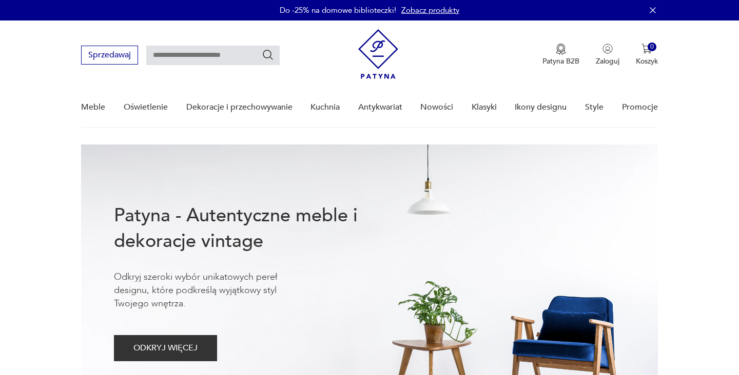  What do you see at coordinates (640, 107) in the screenshot?
I see `a: Promocje` at bounding box center [640, 107].